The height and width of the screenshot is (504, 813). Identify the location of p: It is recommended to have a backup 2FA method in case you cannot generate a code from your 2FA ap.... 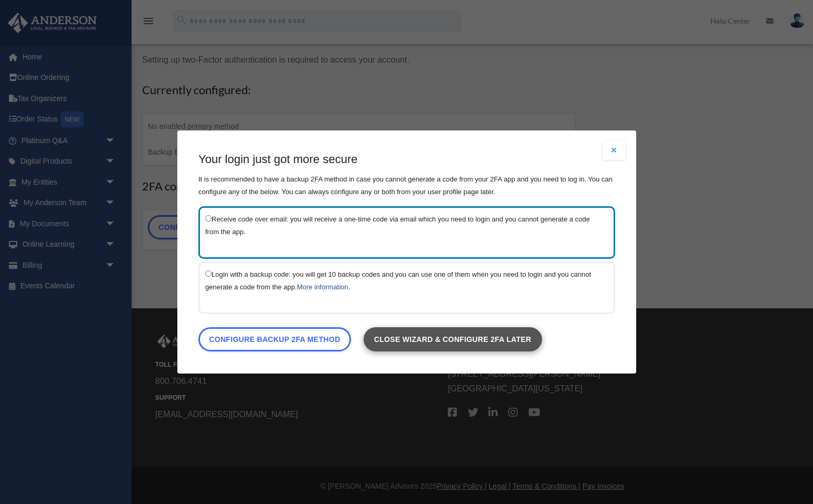
(406, 185).